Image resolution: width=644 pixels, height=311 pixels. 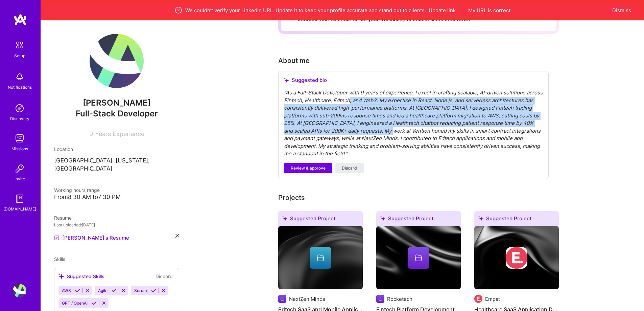 What do you see at coordinates (19, 108) in the screenshot?
I see `img: discovery` at bounding box center [19, 108].